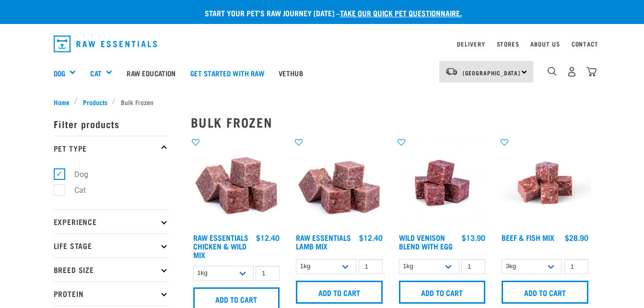  What do you see at coordinates (74, 190) in the screenshot?
I see `label: Cat` at bounding box center [74, 190].